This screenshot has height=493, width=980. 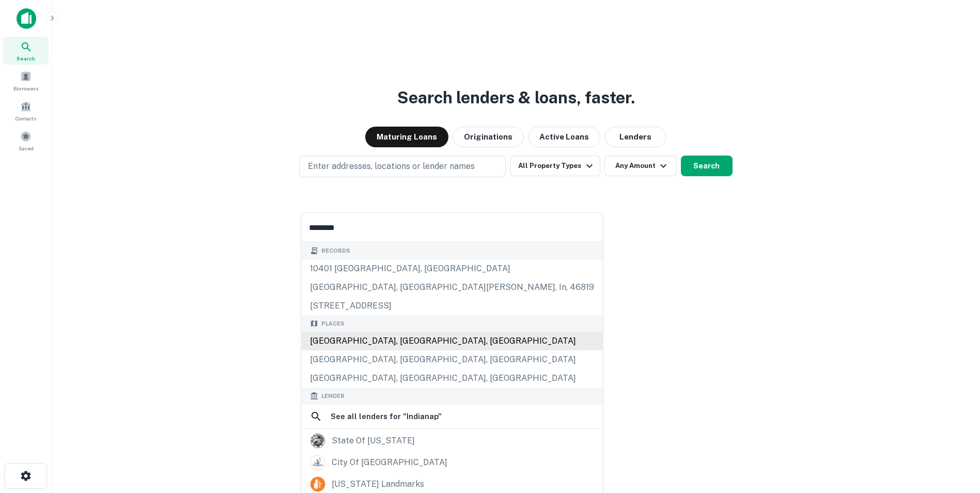 What do you see at coordinates (333, 396) in the screenshot?
I see `span: Lender` at bounding box center [333, 396].